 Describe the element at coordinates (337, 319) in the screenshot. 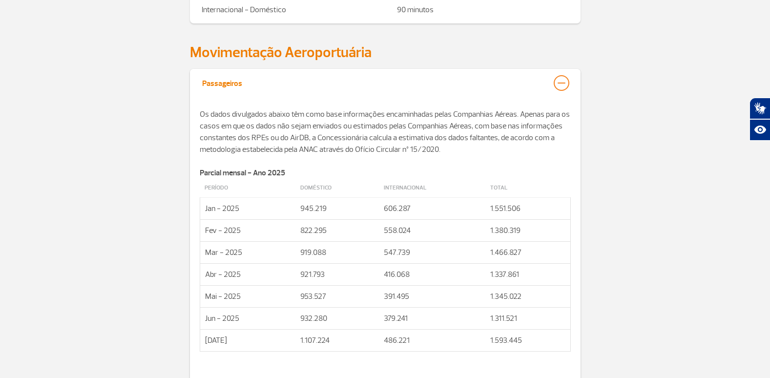

I see `td: 932.280` at that location.